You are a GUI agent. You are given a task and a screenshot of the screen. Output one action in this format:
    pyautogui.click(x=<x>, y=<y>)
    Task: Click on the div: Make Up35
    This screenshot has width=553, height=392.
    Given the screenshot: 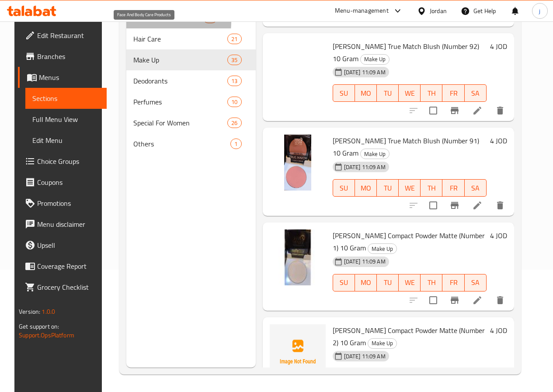 What is the action you would take?
    pyautogui.click(x=191, y=60)
    